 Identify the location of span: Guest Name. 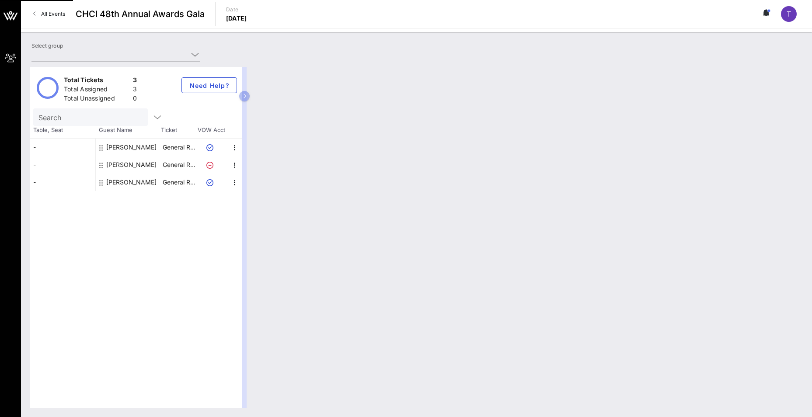
(128, 130).